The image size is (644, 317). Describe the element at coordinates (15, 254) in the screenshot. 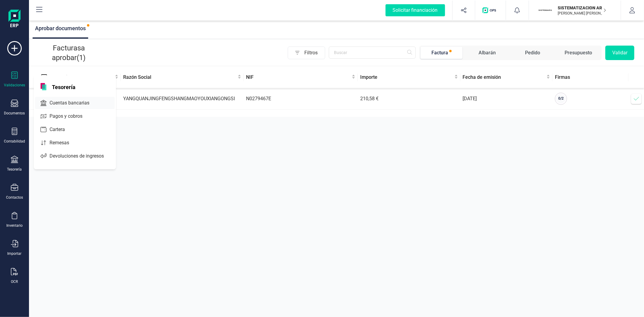

I see `div: Importar` at that location.